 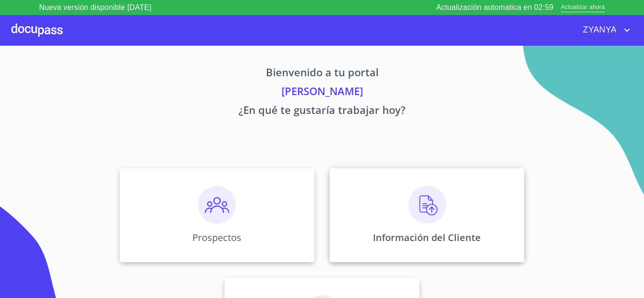 I want to click on img: carga.png, so click(x=427, y=205).